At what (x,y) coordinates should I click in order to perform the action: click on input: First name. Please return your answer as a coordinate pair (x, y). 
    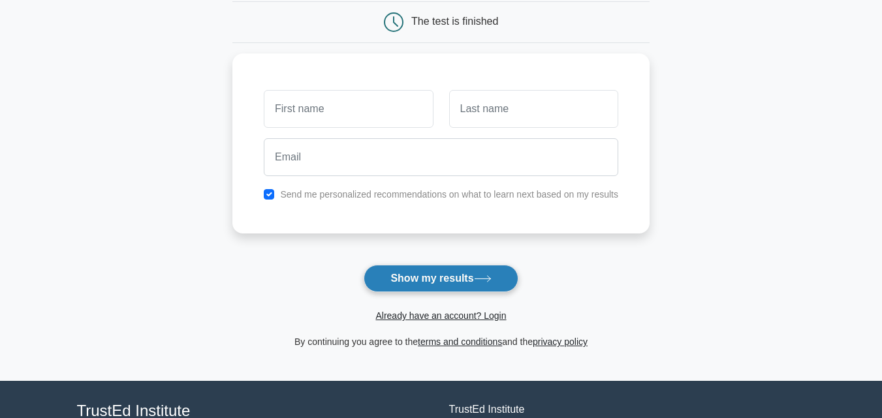
    Looking at the image, I should click on (348, 109).